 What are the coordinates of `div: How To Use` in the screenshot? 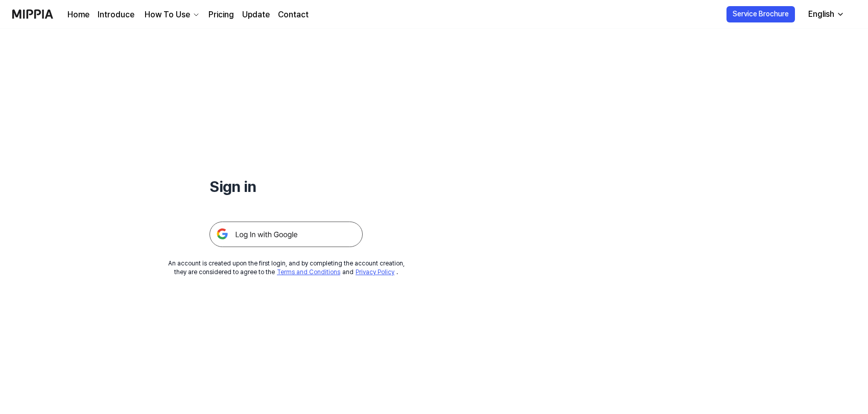 It's located at (167, 15).